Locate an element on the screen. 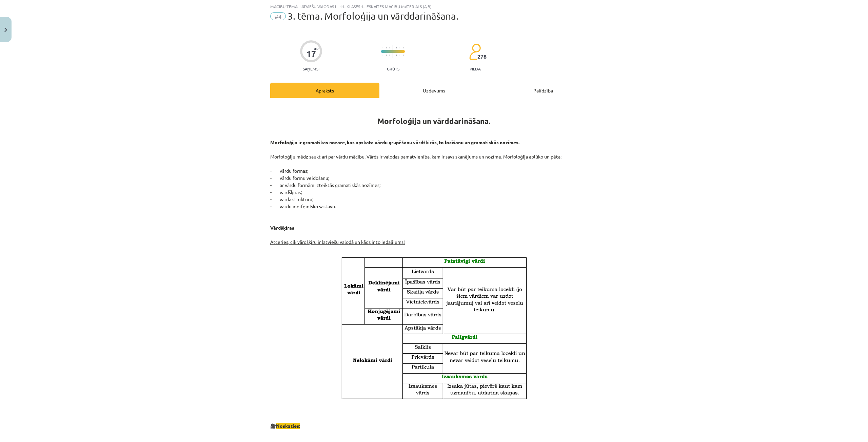 This screenshot has width=868, height=442. span: Noskaties: is located at coordinates (288, 426).